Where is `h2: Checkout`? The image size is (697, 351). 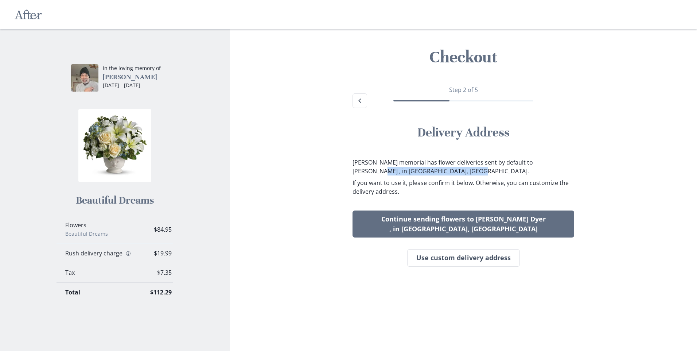
h2: Checkout is located at coordinates (464, 57).